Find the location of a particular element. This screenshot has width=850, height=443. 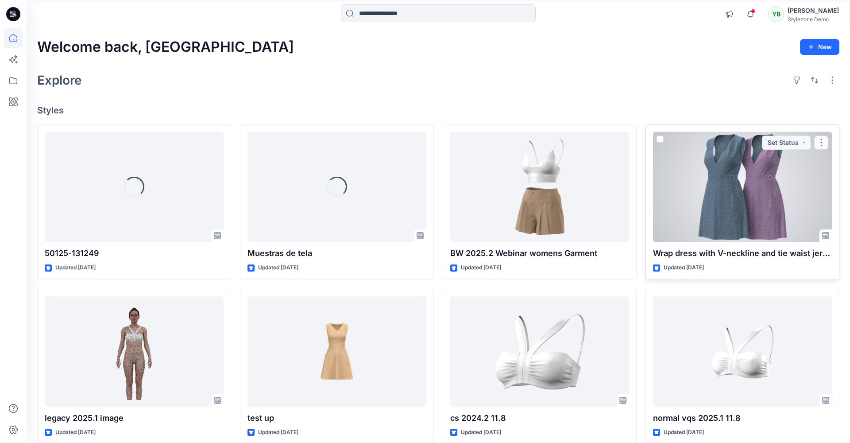

p: normal vqs 2025.1 11.8 is located at coordinates (743, 418).